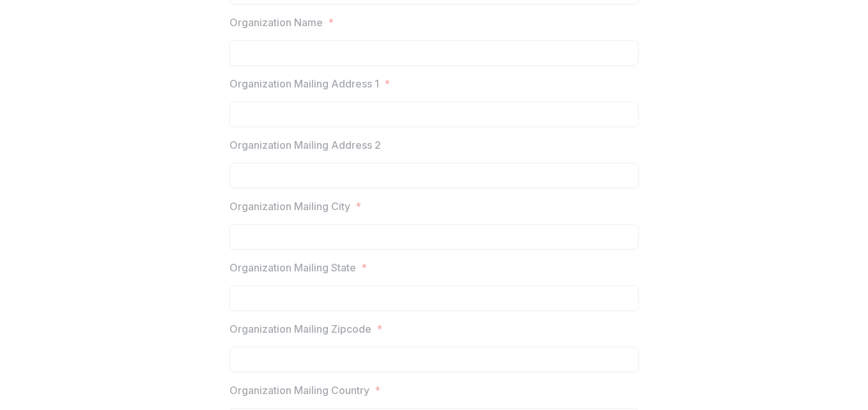  Describe the element at coordinates (276, 22) in the screenshot. I see `p: Organization Name` at that location.